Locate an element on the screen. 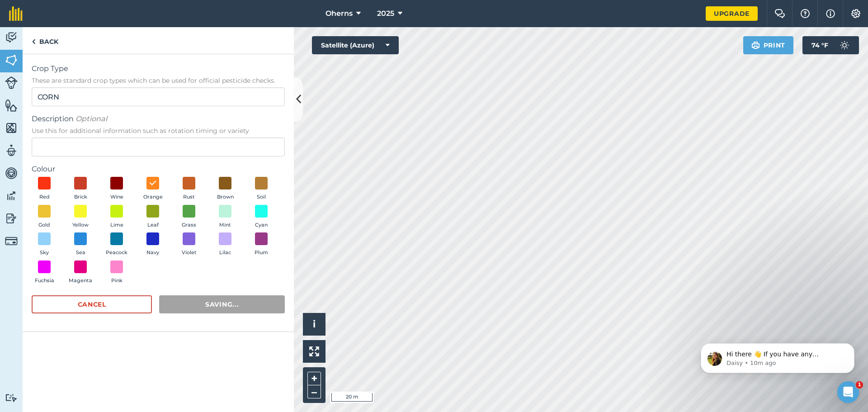  span: Crop Type is located at coordinates (158, 69).